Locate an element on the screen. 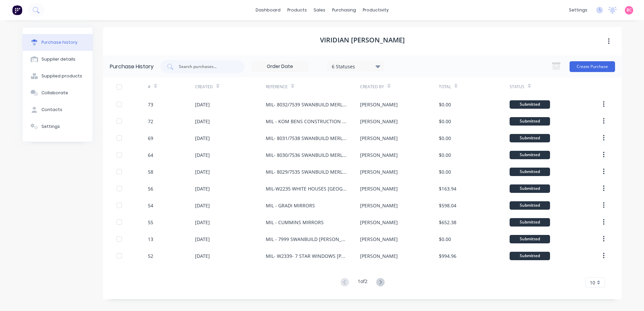 Image resolution: width=644 pixels, height=311 pixels. div: MIL - CUMMINS MIRRORS is located at coordinates (295, 222).